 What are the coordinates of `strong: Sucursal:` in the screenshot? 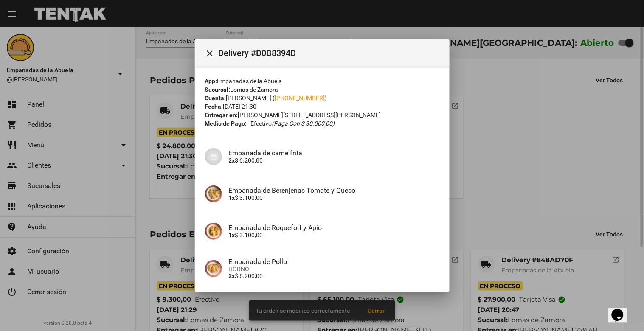 It's located at (218, 90).